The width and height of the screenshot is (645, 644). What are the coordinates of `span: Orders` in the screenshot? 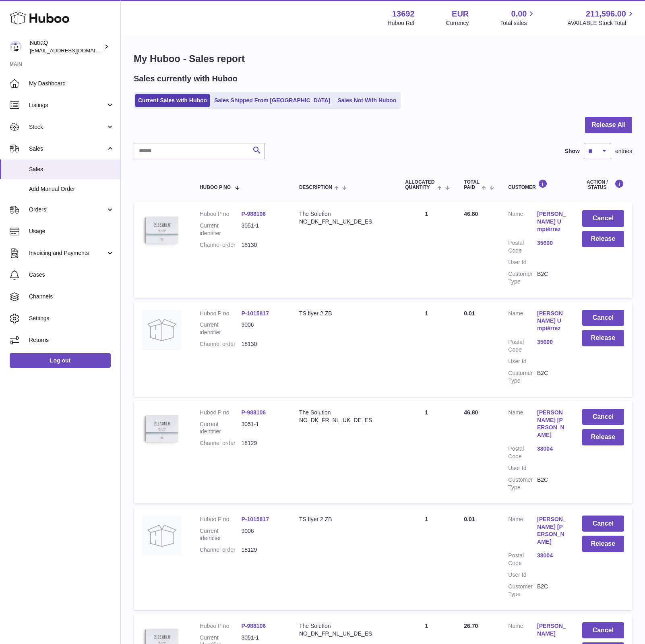 It's located at (67, 210).